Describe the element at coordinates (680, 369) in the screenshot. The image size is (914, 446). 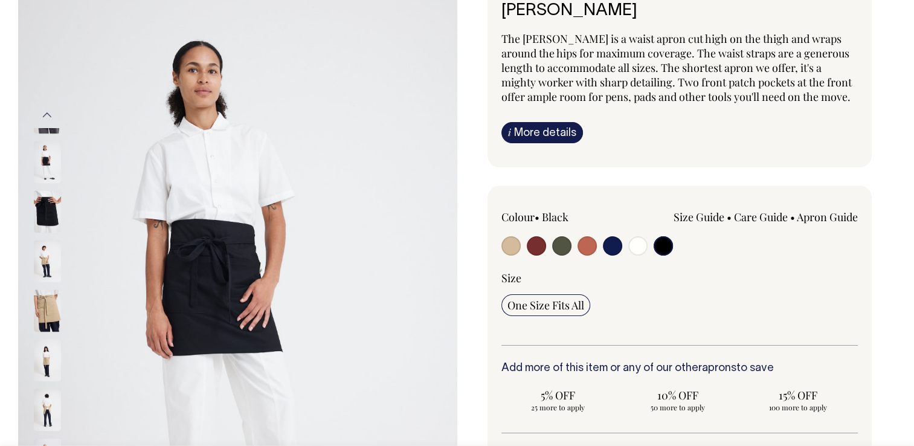
I see `h6: Add more of this item or any of our other to save` at that location.